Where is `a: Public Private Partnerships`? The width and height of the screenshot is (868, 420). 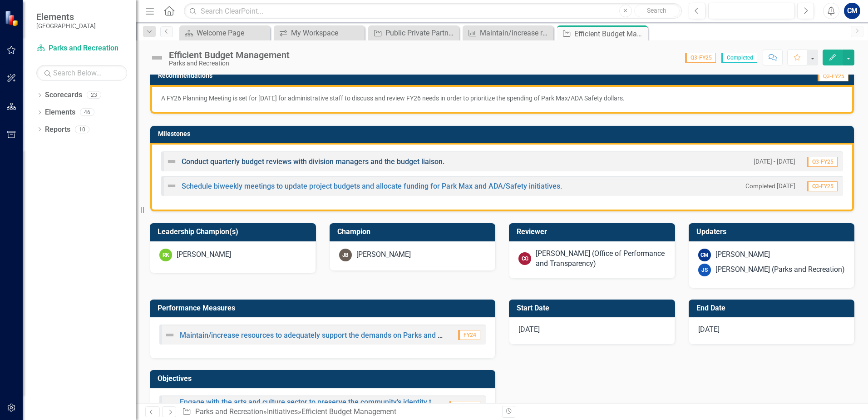 a: Public Private Partnerships is located at coordinates (414, 33).